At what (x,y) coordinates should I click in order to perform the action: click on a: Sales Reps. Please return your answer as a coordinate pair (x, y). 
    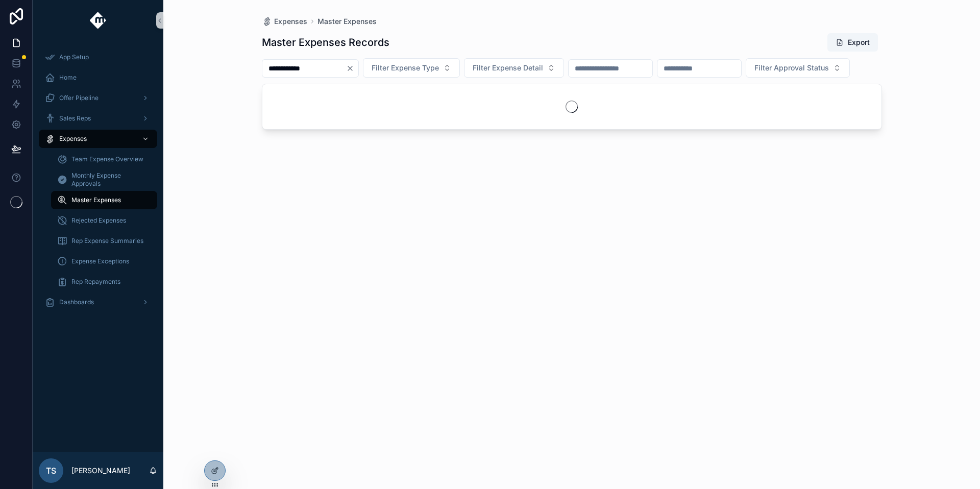
    Looking at the image, I should click on (98, 118).